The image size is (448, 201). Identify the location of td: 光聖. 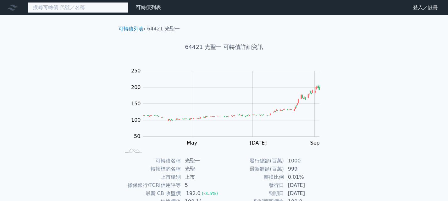
(202, 169).